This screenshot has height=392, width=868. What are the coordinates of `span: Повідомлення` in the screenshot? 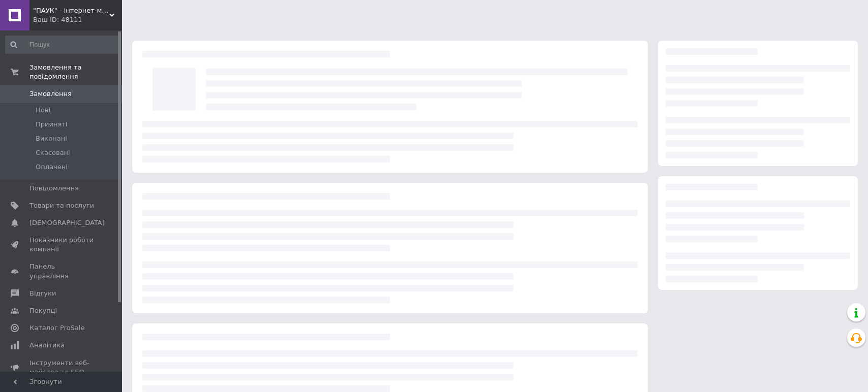 It's located at (54, 188).